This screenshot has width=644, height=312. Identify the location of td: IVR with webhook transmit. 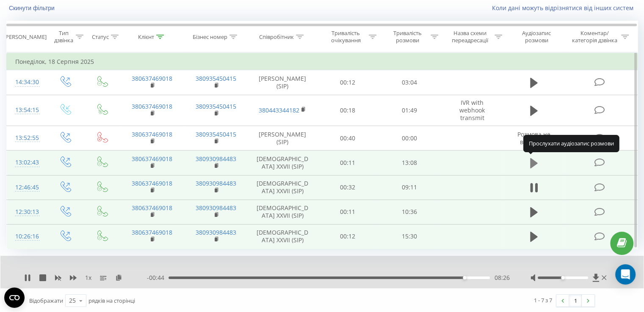
(472, 110).